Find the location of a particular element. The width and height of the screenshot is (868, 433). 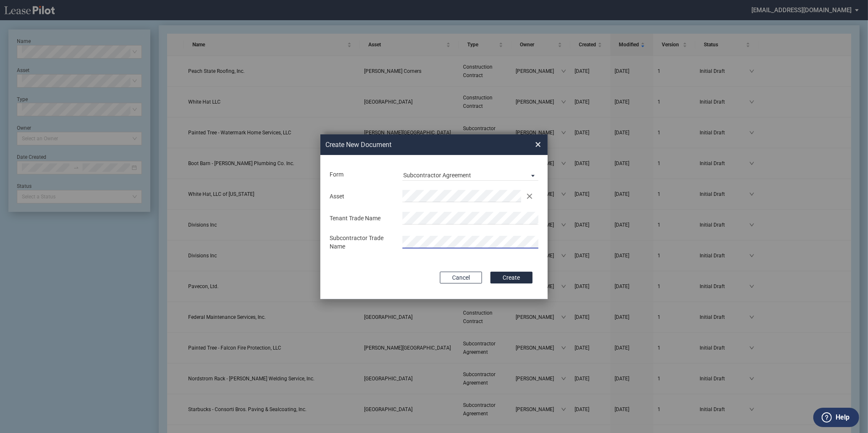

input: Tenant Trade Name is located at coordinates (470, 218).